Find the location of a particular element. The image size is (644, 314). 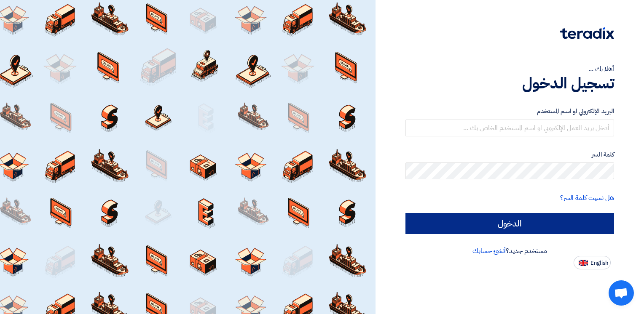

h1: تسجيل الدخول is located at coordinates (509, 84).